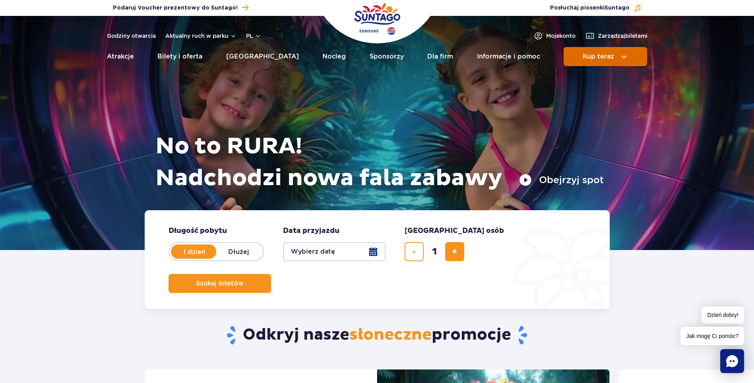 This screenshot has width=754, height=383. Describe the element at coordinates (617, 8) in the screenshot. I see `span: Suntago` at that location.